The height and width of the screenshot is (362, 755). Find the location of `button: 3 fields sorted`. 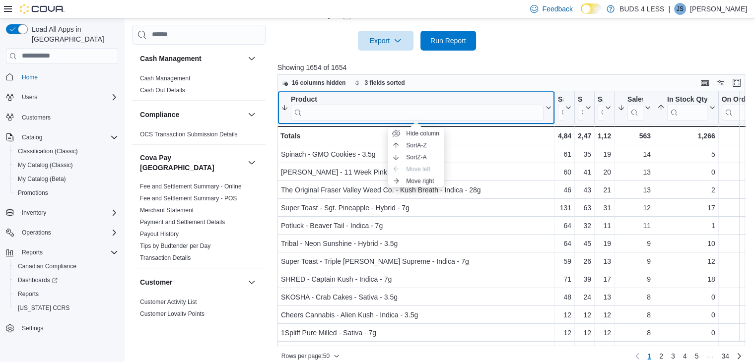

button: 3 fields sorted is located at coordinates (379, 83).